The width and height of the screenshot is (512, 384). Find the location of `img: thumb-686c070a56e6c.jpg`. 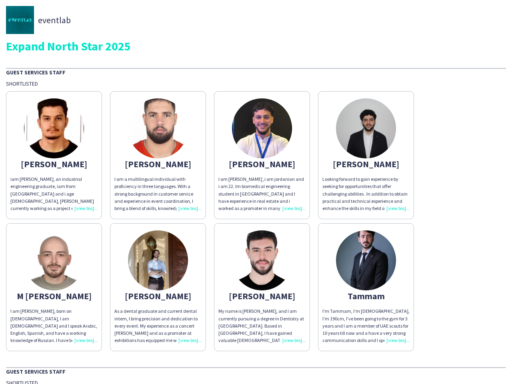

img: thumb-686c070a56e6c.jpg is located at coordinates (366, 260).